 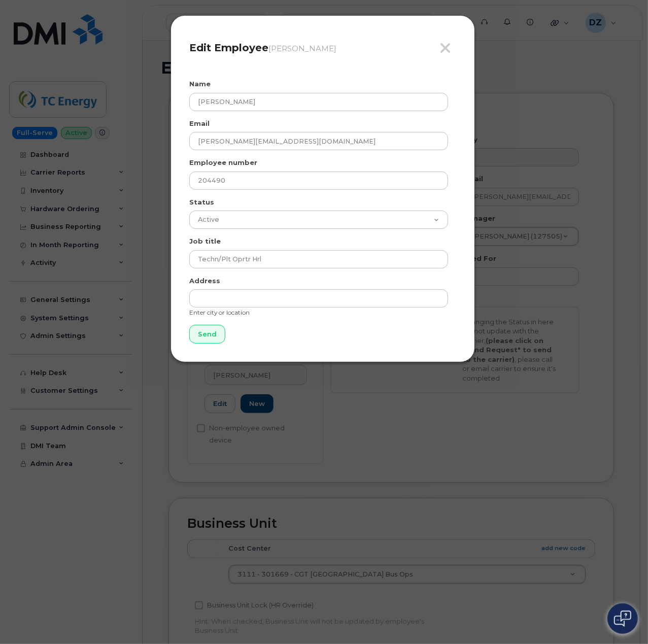 I want to click on label: Address, so click(x=205, y=281).